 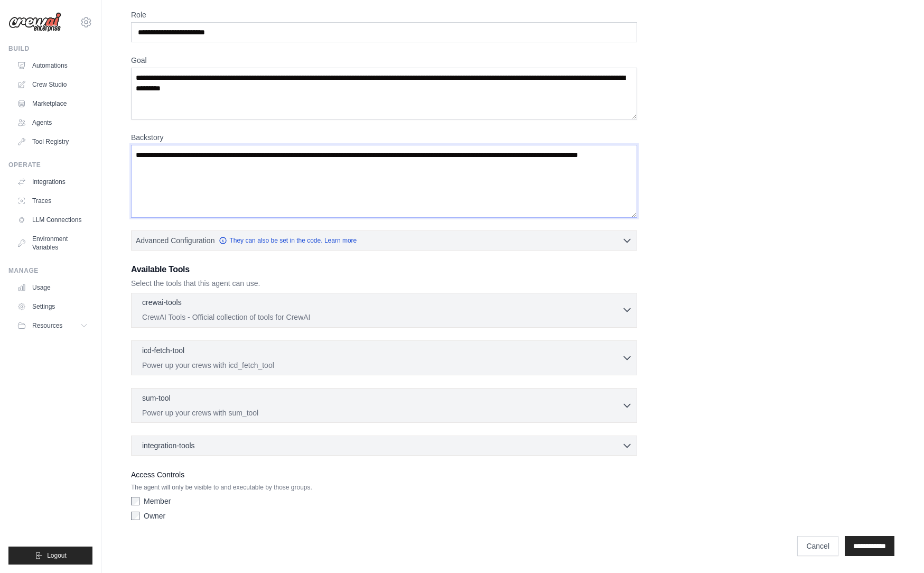 I want to click on a: Cancel, so click(x=818, y=546).